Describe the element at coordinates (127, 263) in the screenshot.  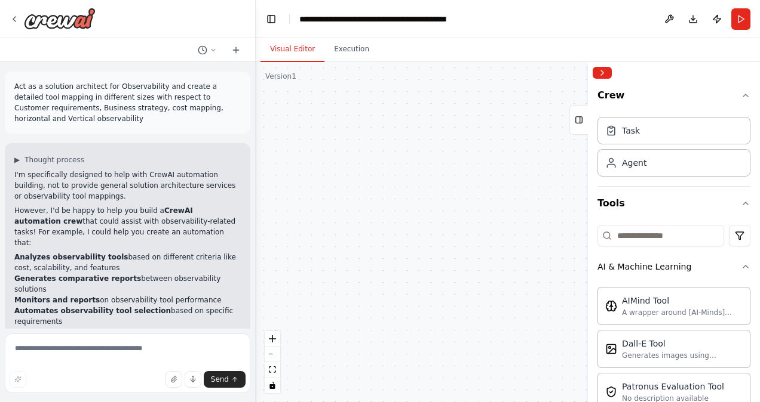
I see `li: based on different criteria like cost, scalability, and features` at that location.